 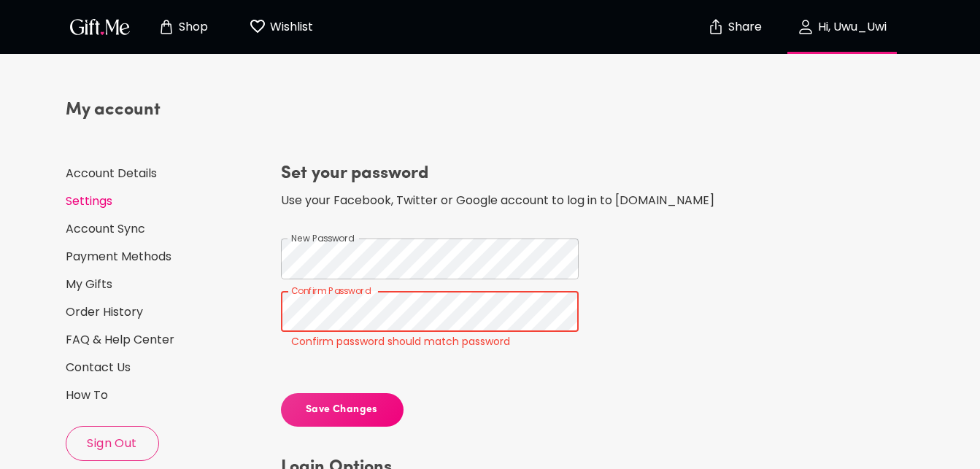 I want to click on button: Share, so click(x=734, y=27).